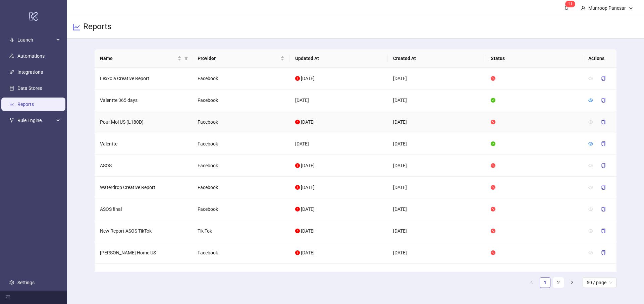 The width and height of the screenshot is (644, 304). I want to click on span: menu-fold, so click(7, 297).